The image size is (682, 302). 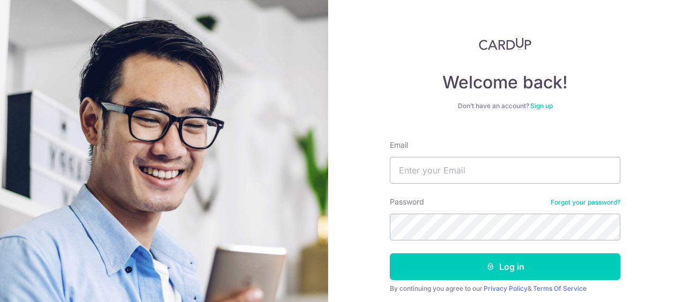 I want to click on button: Log in, so click(x=505, y=267).